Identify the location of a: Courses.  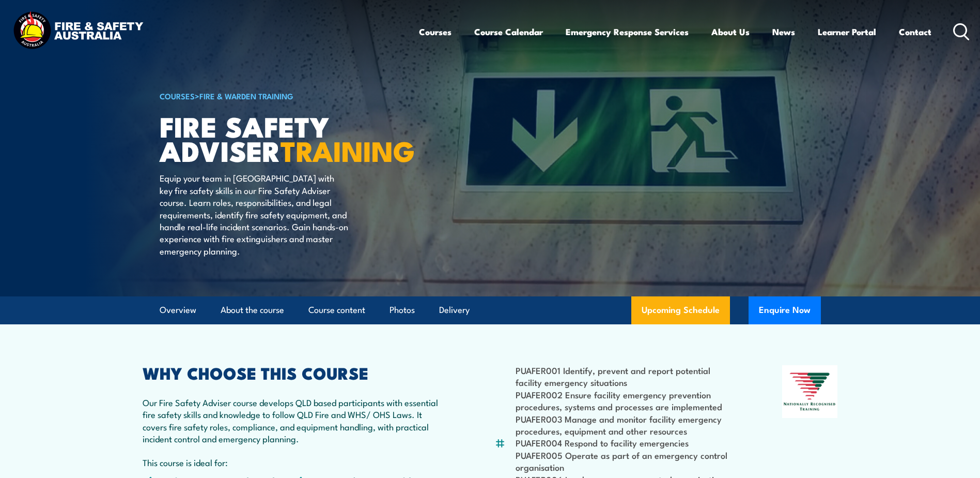
(435, 31).